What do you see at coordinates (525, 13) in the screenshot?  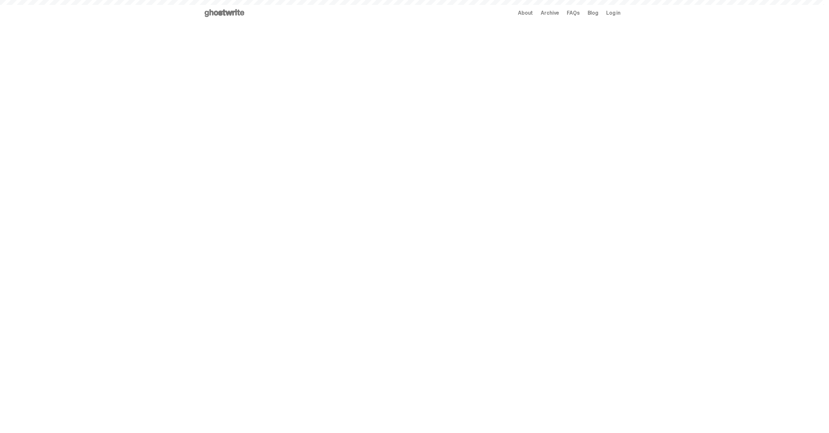 I see `span: About` at bounding box center [525, 13].